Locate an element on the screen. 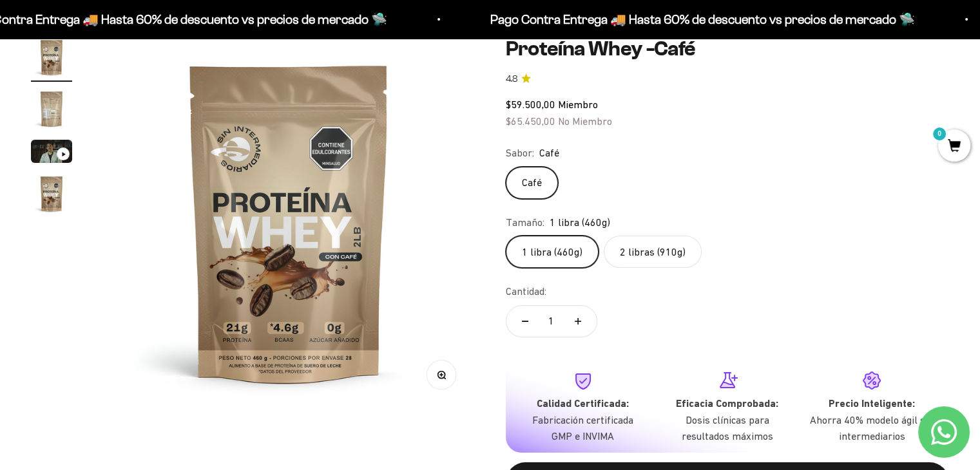 The height and width of the screenshot is (470, 980). strong: Calidad Certificada: is located at coordinates (582, 403).